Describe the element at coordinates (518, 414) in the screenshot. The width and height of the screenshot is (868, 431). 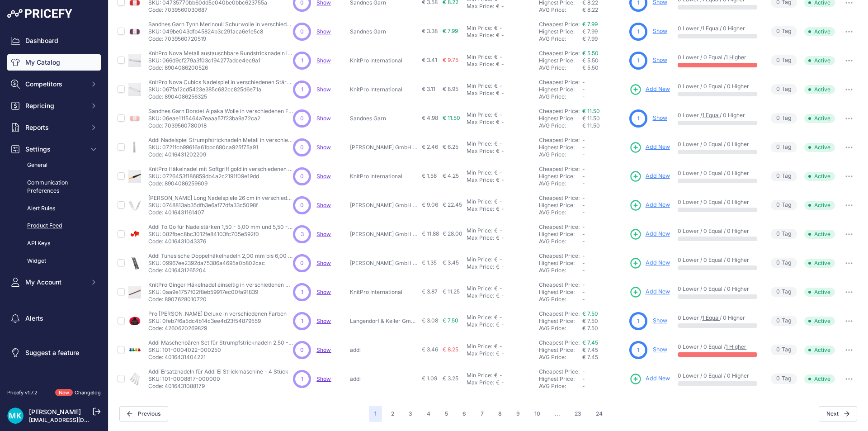
I see `button: Go to page 9` at that location.